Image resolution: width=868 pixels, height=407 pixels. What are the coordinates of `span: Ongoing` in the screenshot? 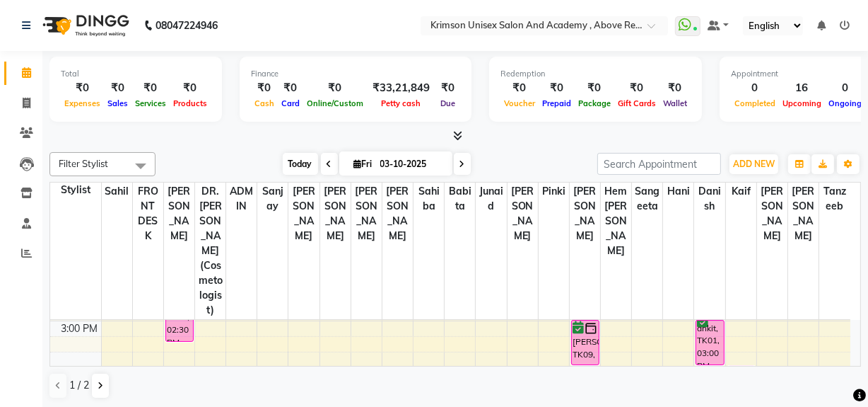 It's located at (845, 103).